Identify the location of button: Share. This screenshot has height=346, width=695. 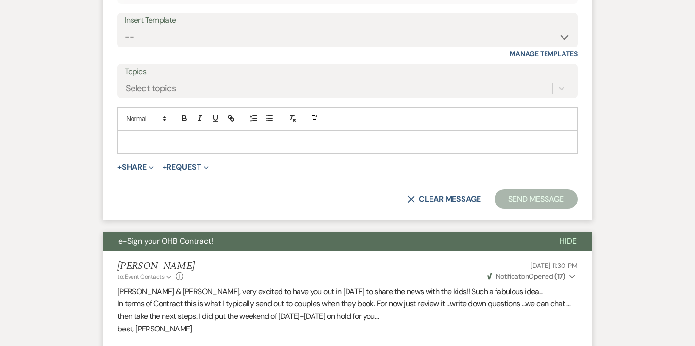
(135, 167).